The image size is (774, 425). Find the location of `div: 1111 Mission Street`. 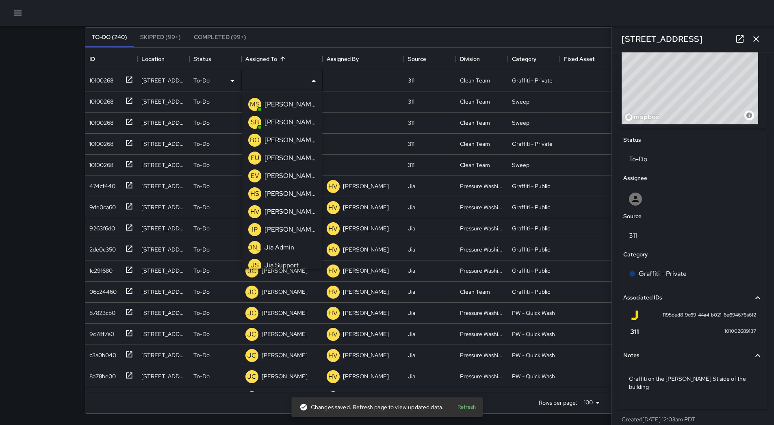

div: 1111 Mission Street is located at coordinates (163, 165).